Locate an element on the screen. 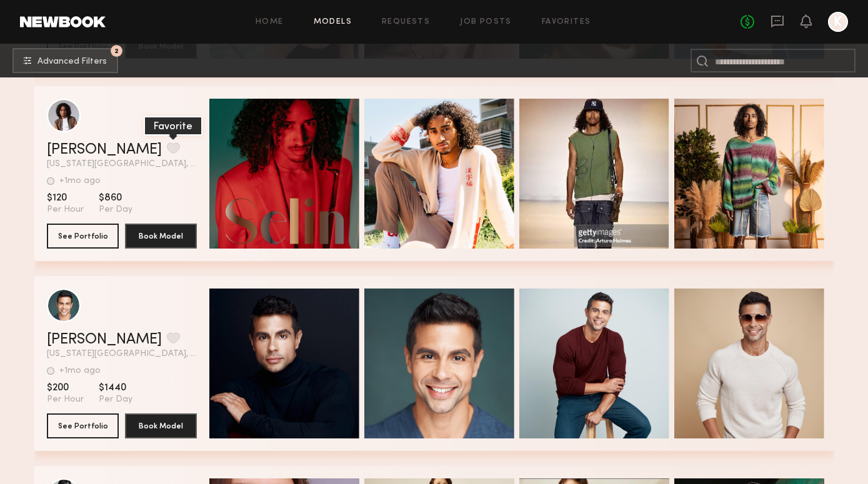  a: Models is located at coordinates (332, 22).